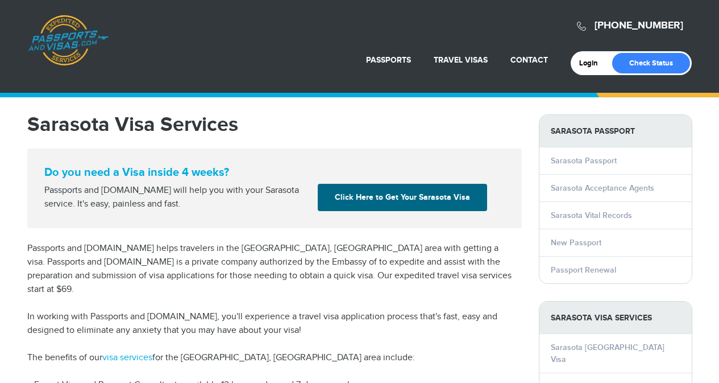 This screenshot has width=719, height=383. Describe the element at coordinates (616, 317) in the screenshot. I see `strong: Sarasota Visa Services` at that location.